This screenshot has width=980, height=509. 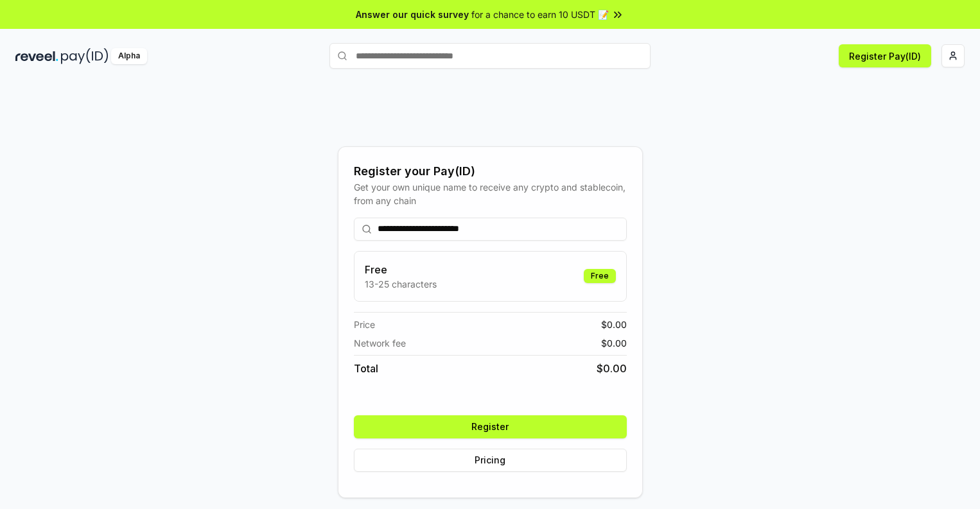 I want to click on div: Alpha, so click(x=129, y=56).